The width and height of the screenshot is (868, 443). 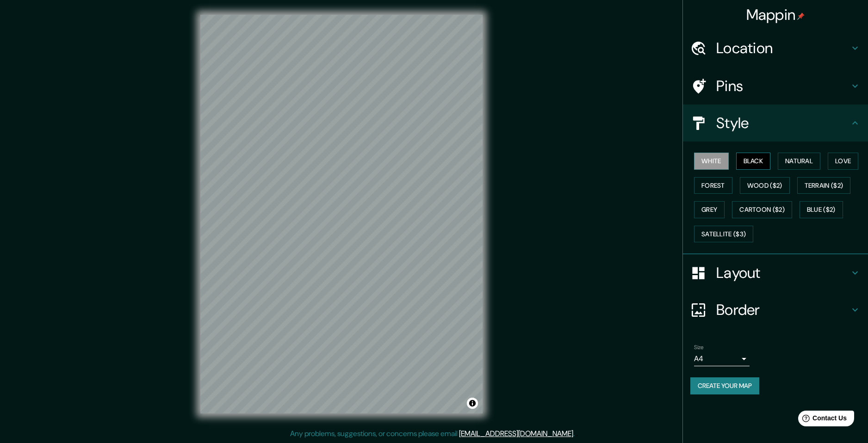 What do you see at coordinates (762, 209) in the screenshot?
I see `button: Cartoon ($2)` at bounding box center [762, 209].